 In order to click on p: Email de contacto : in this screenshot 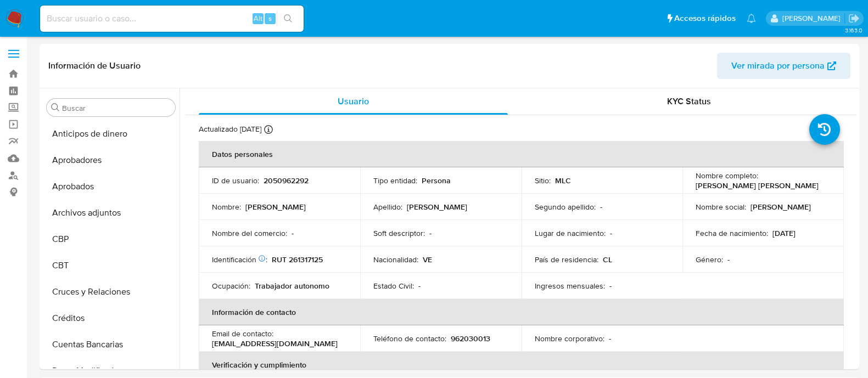, I will do `click(242, 334)`.